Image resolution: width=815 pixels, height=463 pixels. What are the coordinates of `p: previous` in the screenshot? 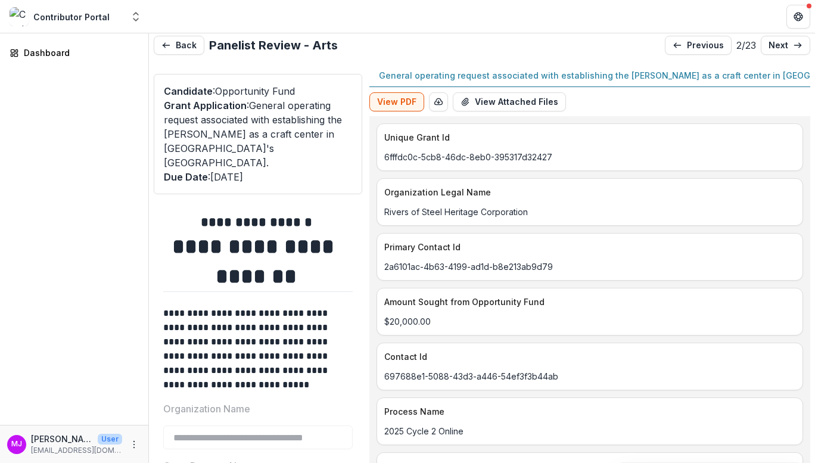 It's located at (705, 45).